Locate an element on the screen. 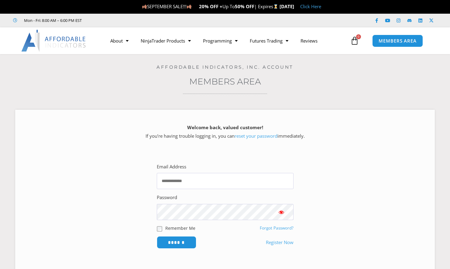  a: Register Now is located at coordinates (280, 242).